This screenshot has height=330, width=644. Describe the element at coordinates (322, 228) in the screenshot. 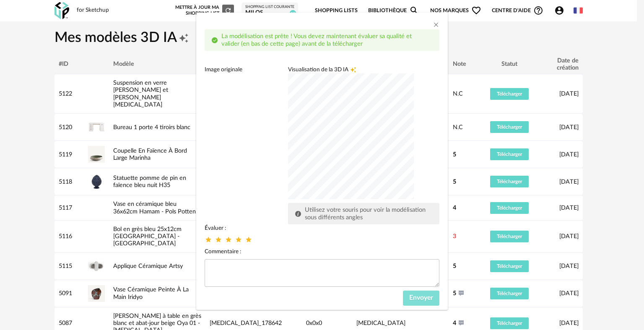

I see `div: Évaluer :` at that location.